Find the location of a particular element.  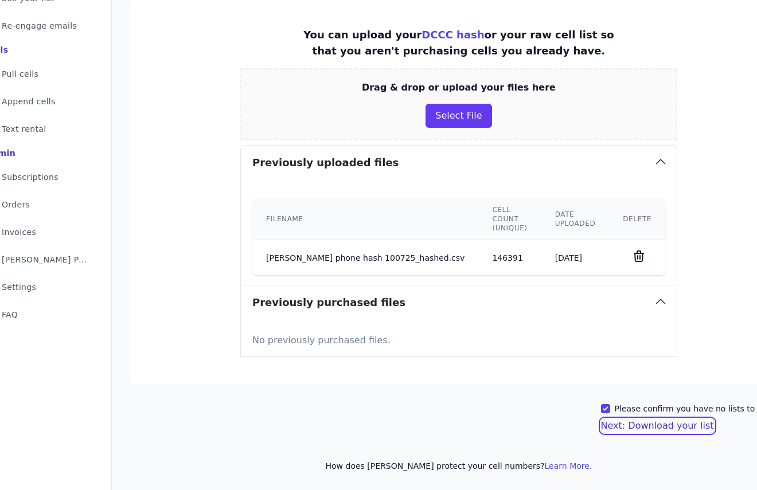

span: Invoices is located at coordinates (19, 232).